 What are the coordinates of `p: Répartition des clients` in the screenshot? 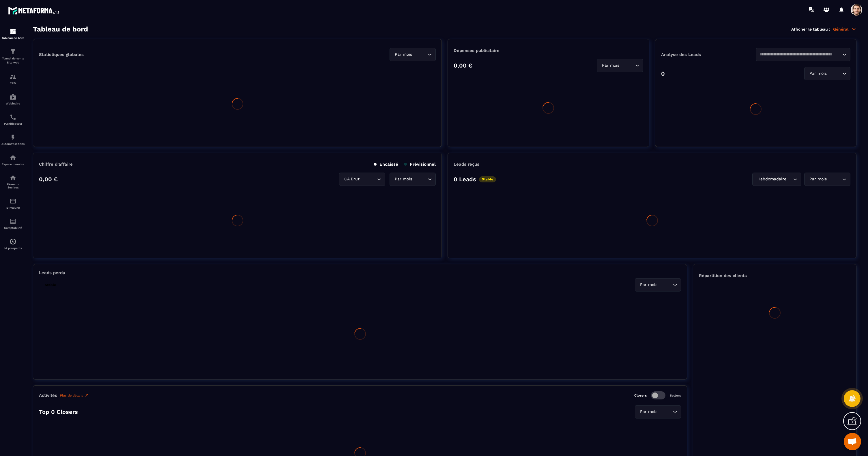 It's located at (775, 276).